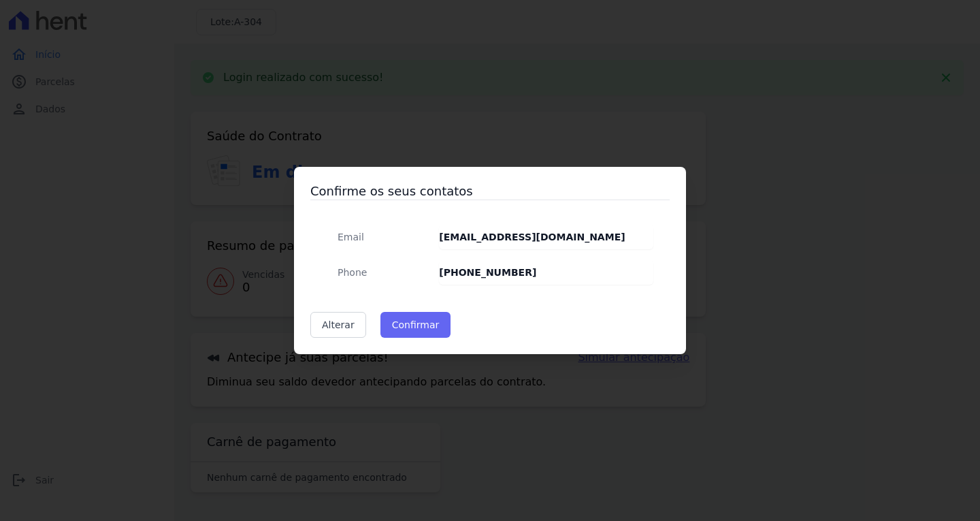 The height and width of the screenshot is (521, 980). I want to click on span: translation missing: pt-BR.public.contracts.modal.confirmation.email, so click(351, 237).